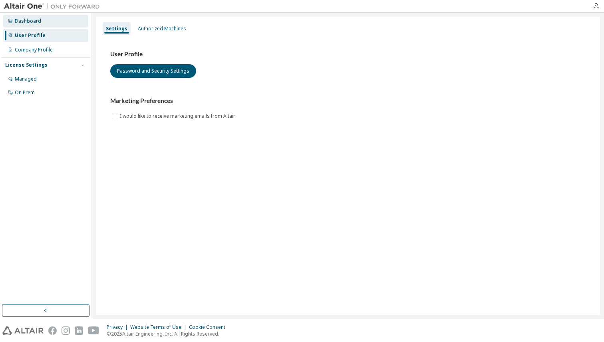 This screenshot has width=604, height=342. What do you see at coordinates (54, 6) in the screenshot?
I see `img: Altair One` at bounding box center [54, 6].